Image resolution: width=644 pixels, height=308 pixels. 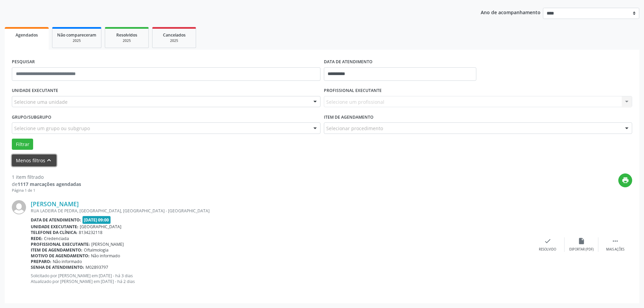 I want to click on i: print, so click(x=625, y=180).